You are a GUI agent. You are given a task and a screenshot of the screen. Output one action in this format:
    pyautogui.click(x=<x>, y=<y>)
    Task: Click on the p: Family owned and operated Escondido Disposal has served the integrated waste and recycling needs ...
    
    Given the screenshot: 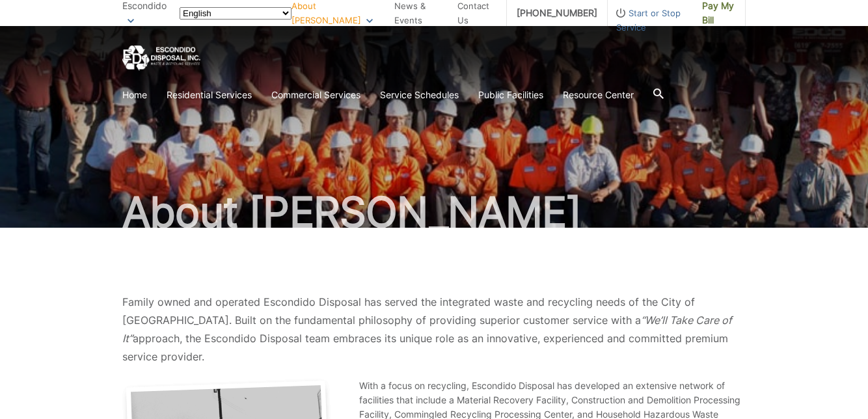 What is the action you would take?
    pyautogui.click(x=434, y=329)
    